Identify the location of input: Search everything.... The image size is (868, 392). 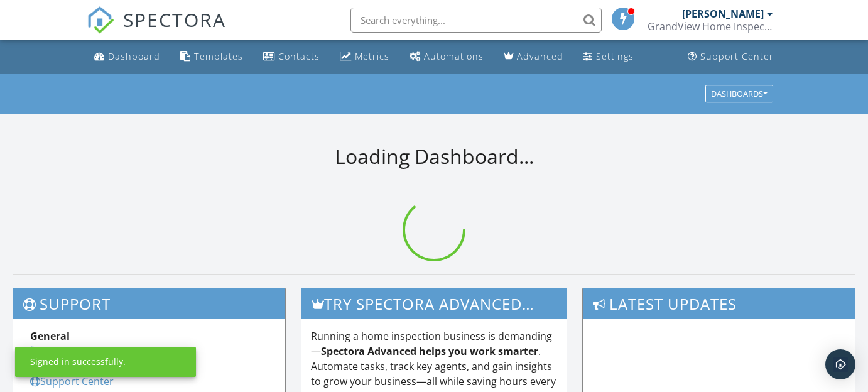
(476, 20).